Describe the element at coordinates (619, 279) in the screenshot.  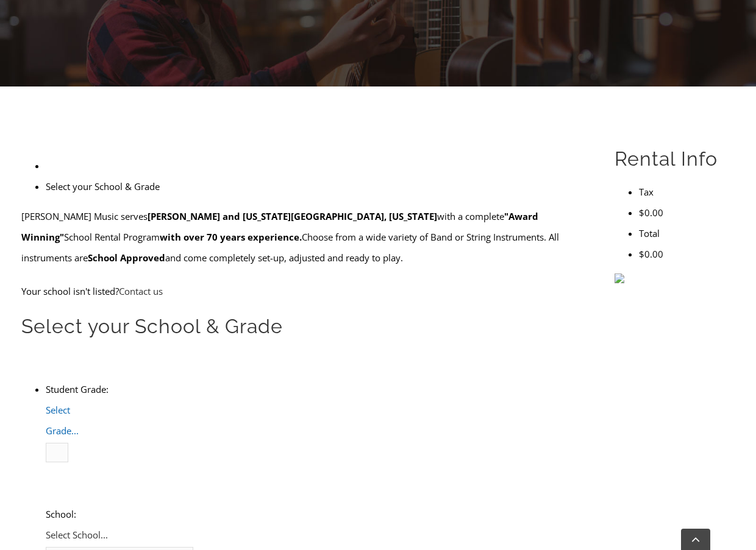
I see `img: sidebar-footer.png` at that location.